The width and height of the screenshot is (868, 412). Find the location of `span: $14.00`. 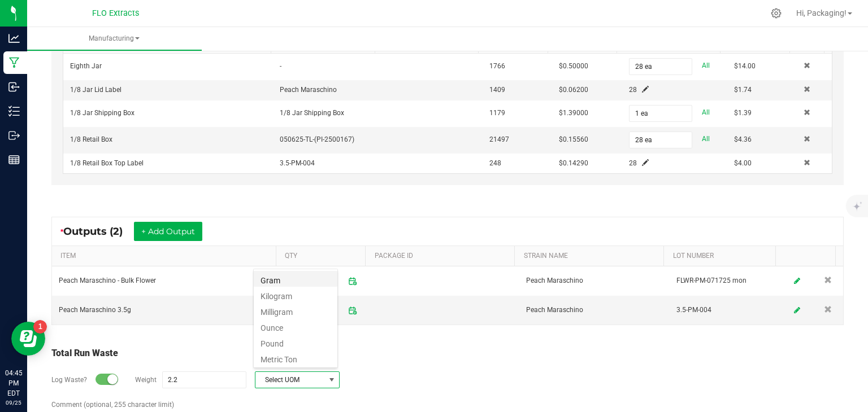

span: $14.00 is located at coordinates (744, 66).